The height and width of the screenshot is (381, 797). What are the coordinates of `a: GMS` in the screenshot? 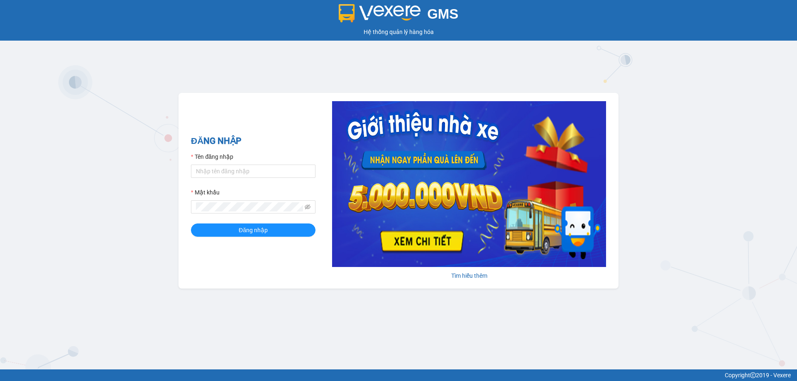 It's located at (398, 16).